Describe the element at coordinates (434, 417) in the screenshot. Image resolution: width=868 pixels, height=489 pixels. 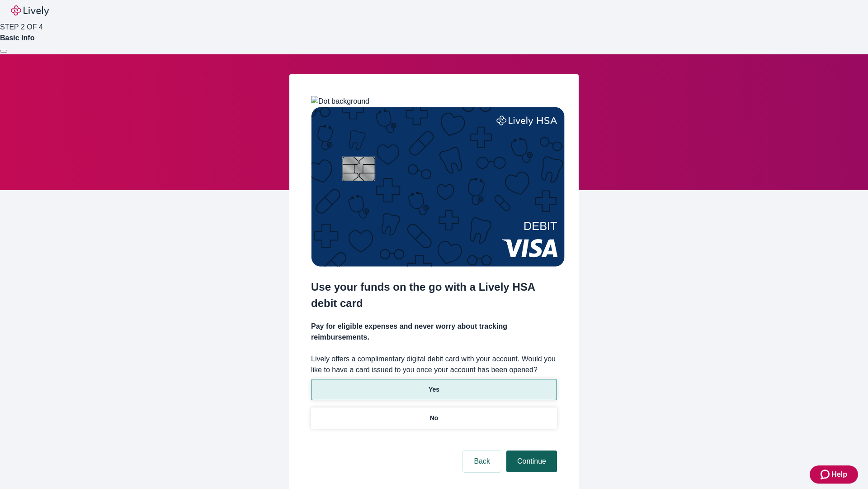
I see `p: No` at that location.